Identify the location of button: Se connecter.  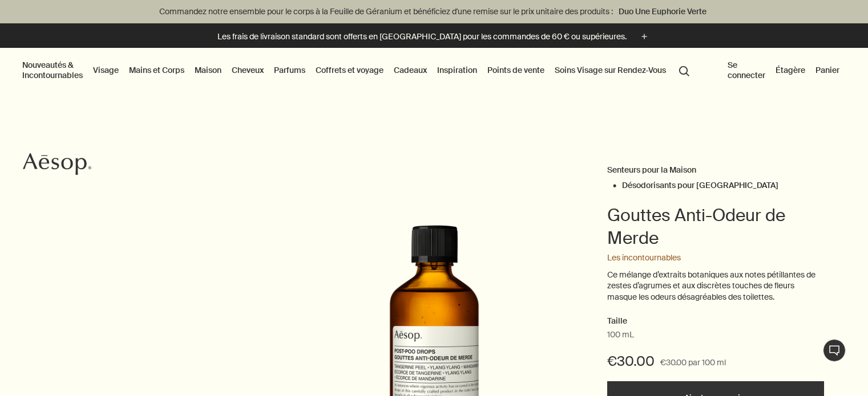
(746, 70).